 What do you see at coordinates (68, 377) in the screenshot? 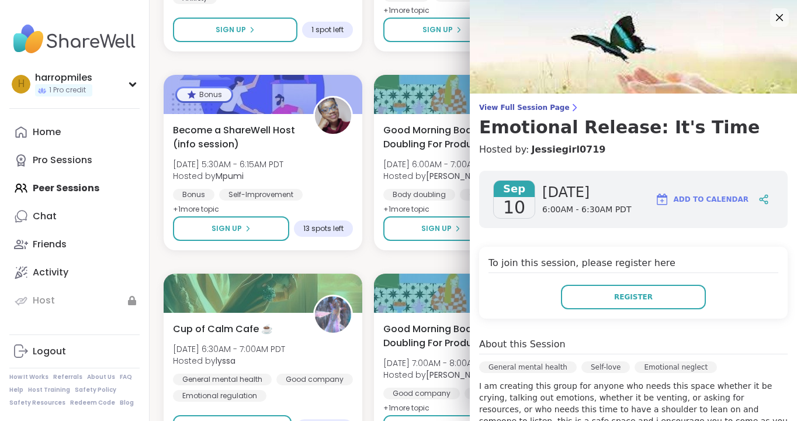
I see `a: Referrals` at bounding box center [68, 377].